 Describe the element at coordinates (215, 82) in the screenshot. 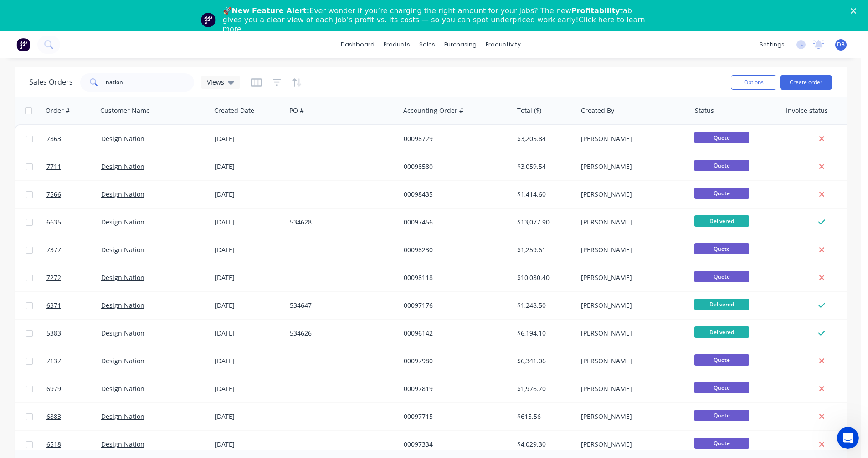

I see `span: Views` at that location.